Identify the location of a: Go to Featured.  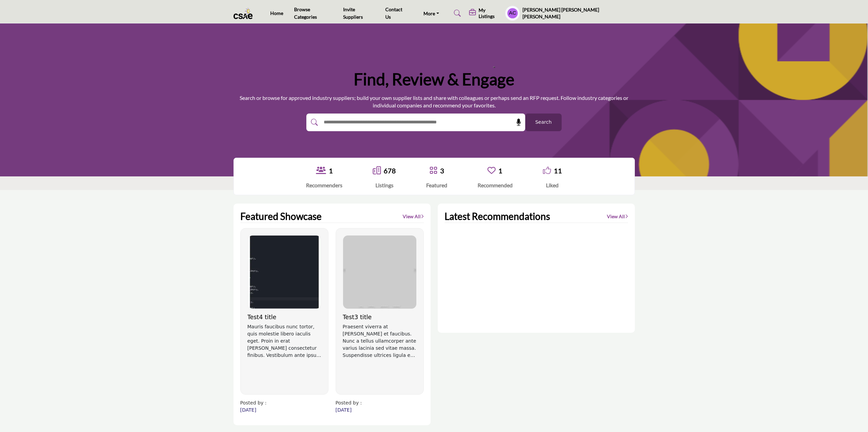
(433, 171).